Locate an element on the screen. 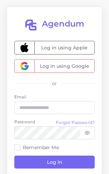 This screenshot has height=174, width=109. a: Agendum is located at coordinates (55, 25).